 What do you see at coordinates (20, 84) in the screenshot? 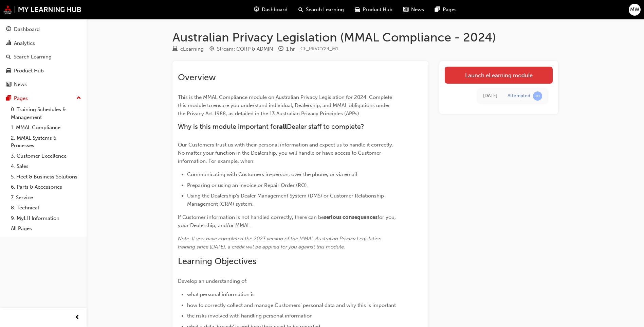
I see `div: News` at bounding box center [20, 84].